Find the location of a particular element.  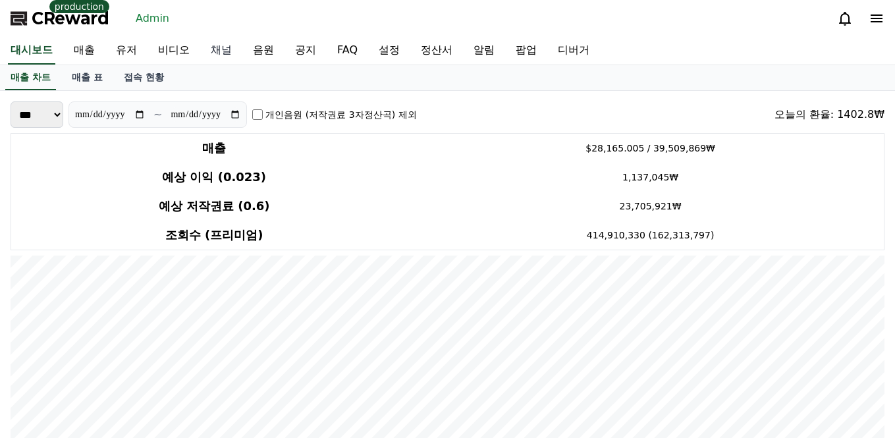

a: 설정 is located at coordinates (389, 51).